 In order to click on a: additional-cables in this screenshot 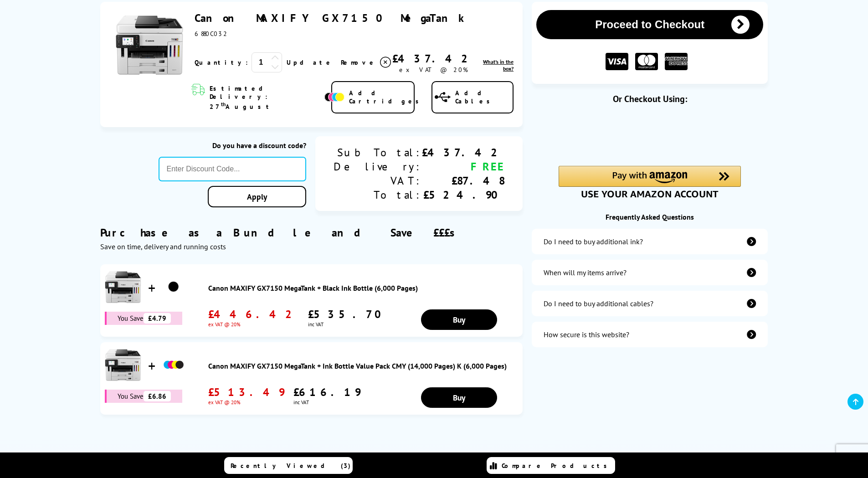, I will do `click(650, 304)`.